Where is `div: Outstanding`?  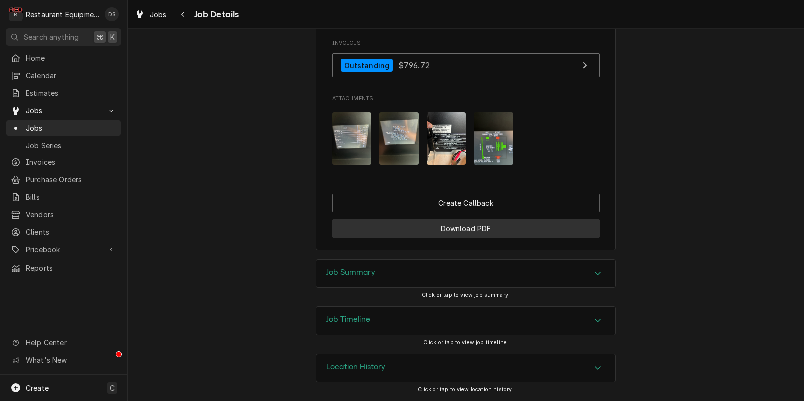 div: Outstanding is located at coordinates (367, 65).